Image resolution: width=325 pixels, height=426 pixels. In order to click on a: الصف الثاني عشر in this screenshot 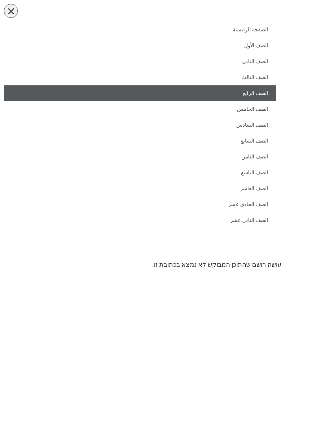, I will do `click(140, 220)`.